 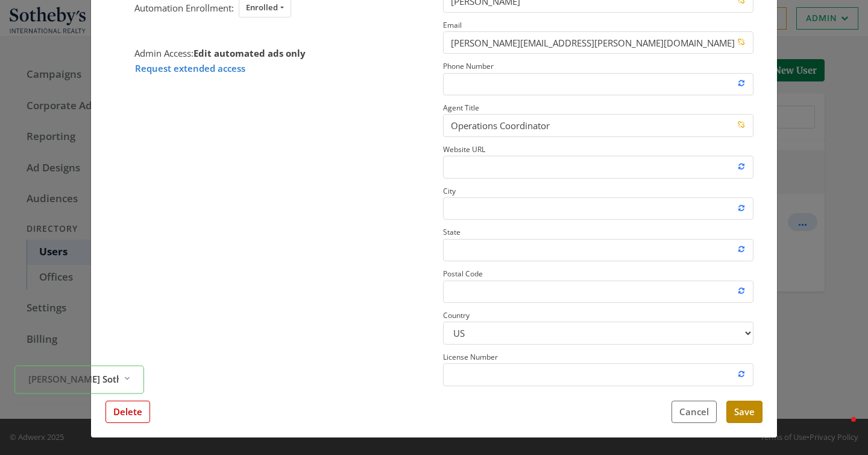 I want to click on input: Website URL, so click(x=598, y=166).